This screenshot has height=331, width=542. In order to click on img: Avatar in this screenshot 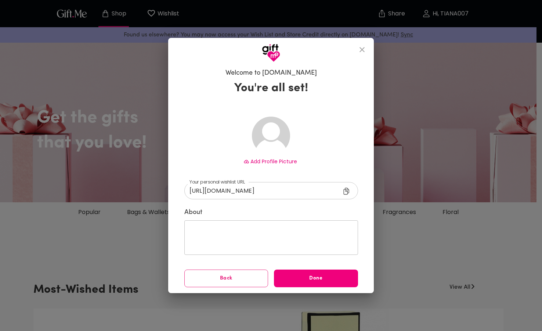, I will do `click(271, 136)`.